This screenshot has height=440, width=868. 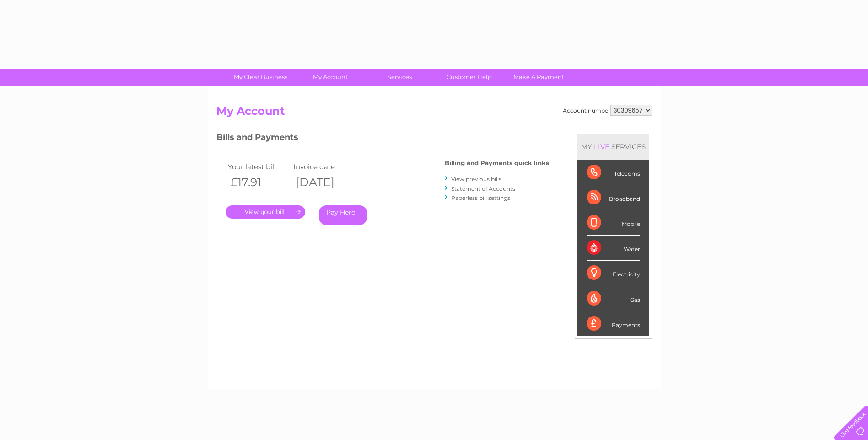 What do you see at coordinates (382, 138) in the screenshot?
I see `h3: Bills and Payments` at bounding box center [382, 138].